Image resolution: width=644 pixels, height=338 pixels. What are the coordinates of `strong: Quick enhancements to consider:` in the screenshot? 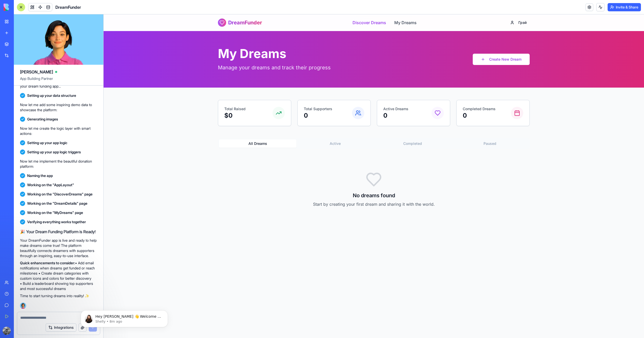 It's located at (48, 262).